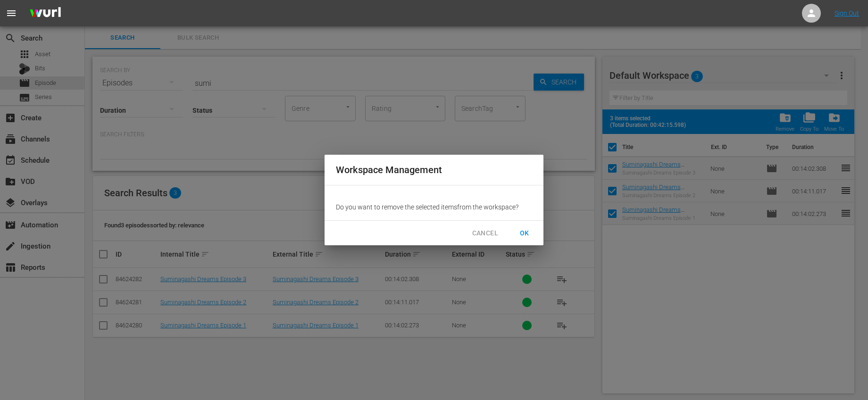  Describe the element at coordinates (434, 207) in the screenshot. I see `p: Do you want to remove the selected item s from the workspace?` at that location.